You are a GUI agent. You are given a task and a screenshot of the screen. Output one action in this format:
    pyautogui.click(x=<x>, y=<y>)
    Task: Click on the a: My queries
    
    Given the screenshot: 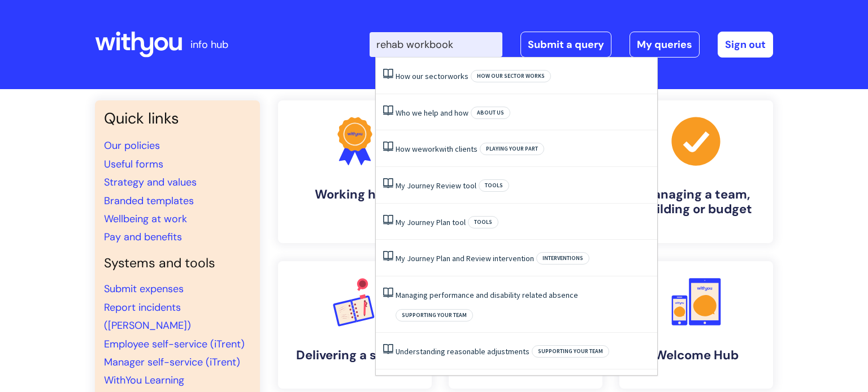 What is the action you would take?
    pyautogui.click(x=664, y=45)
    